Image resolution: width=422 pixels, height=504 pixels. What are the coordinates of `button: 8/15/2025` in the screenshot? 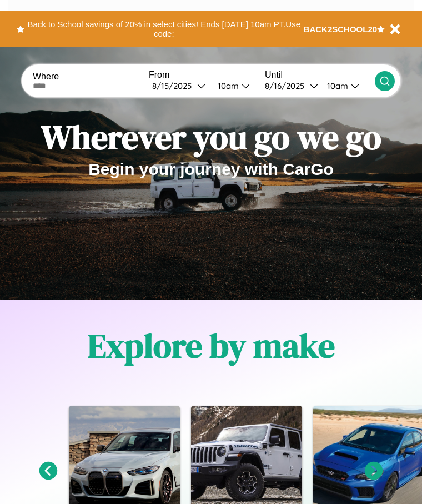 It's located at (179, 85).